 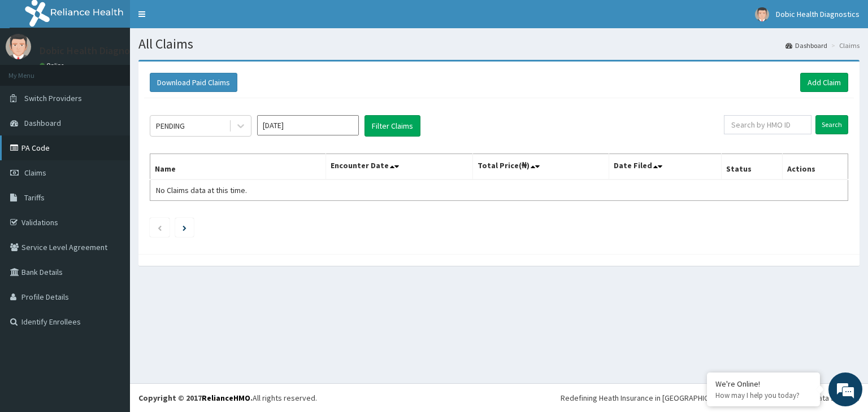 What do you see at coordinates (499, 398) in the screenshot?
I see `footer: All rights reserved.` at bounding box center [499, 398].